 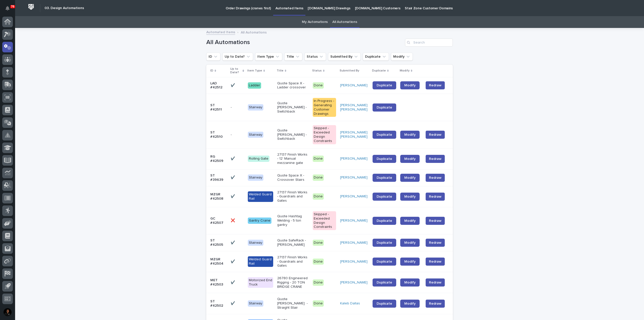 I want to click on a: All Automations, so click(x=345, y=22).